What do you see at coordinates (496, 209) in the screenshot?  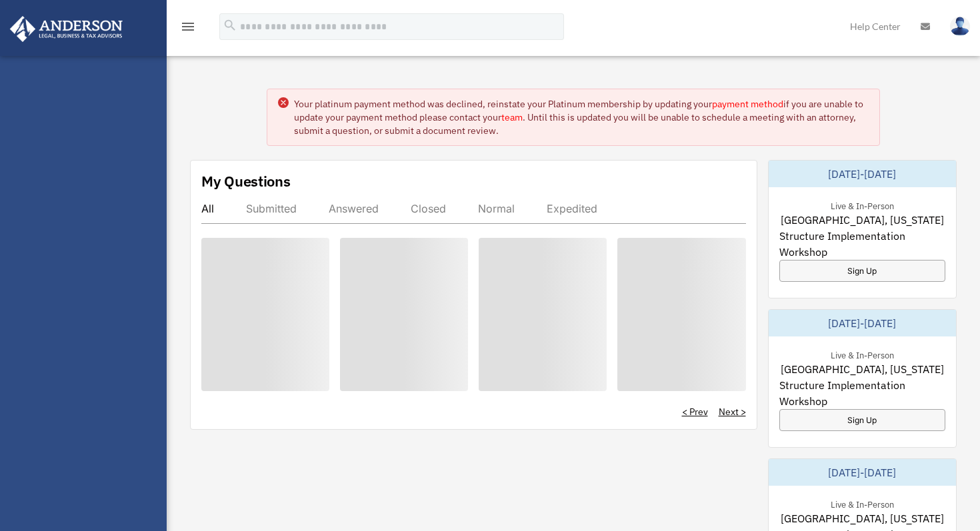 I see `div: Normal` at bounding box center [496, 209].